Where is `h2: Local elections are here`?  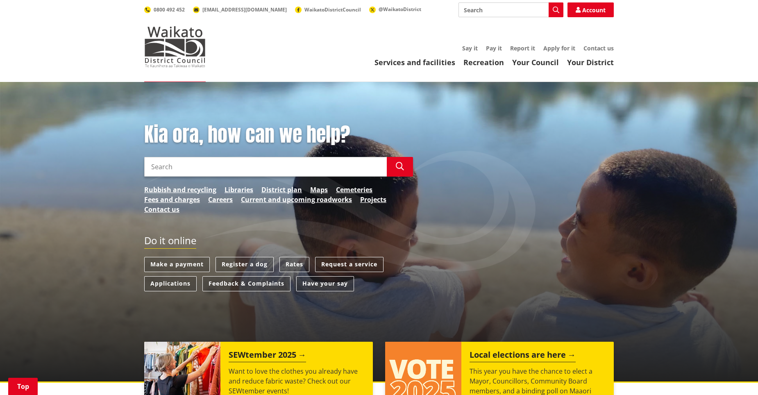
h2: Local elections are here is located at coordinates (522, 356).